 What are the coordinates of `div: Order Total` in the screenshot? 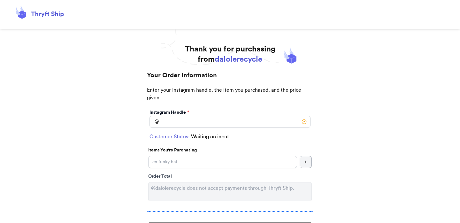 It's located at (230, 176).